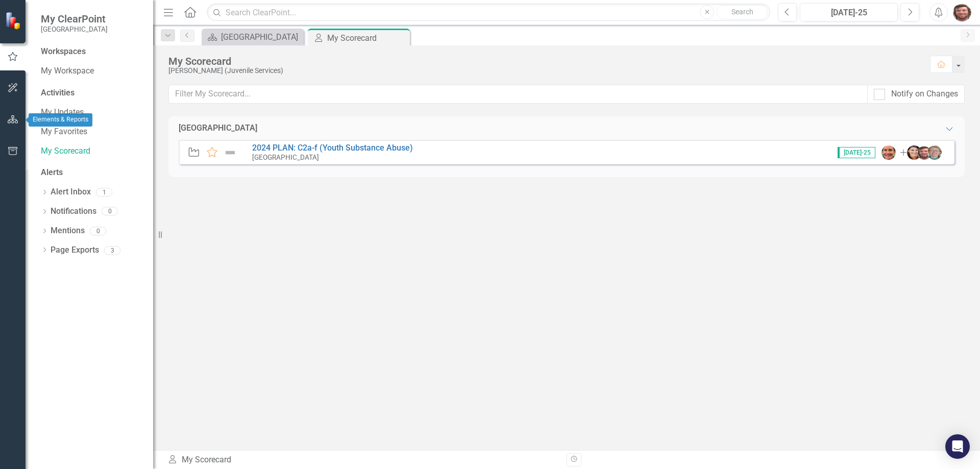 This screenshot has height=469, width=980. I want to click on div: 1, so click(104, 192).